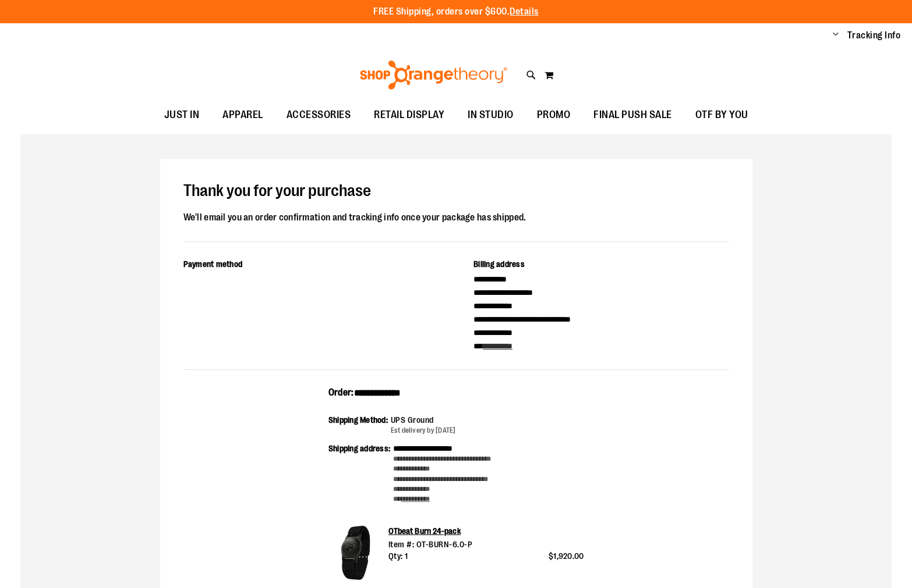 The image size is (912, 588). Describe the element at coordinates (566, 556) in the screenshot. I see `span: $1,920.00` at that location.